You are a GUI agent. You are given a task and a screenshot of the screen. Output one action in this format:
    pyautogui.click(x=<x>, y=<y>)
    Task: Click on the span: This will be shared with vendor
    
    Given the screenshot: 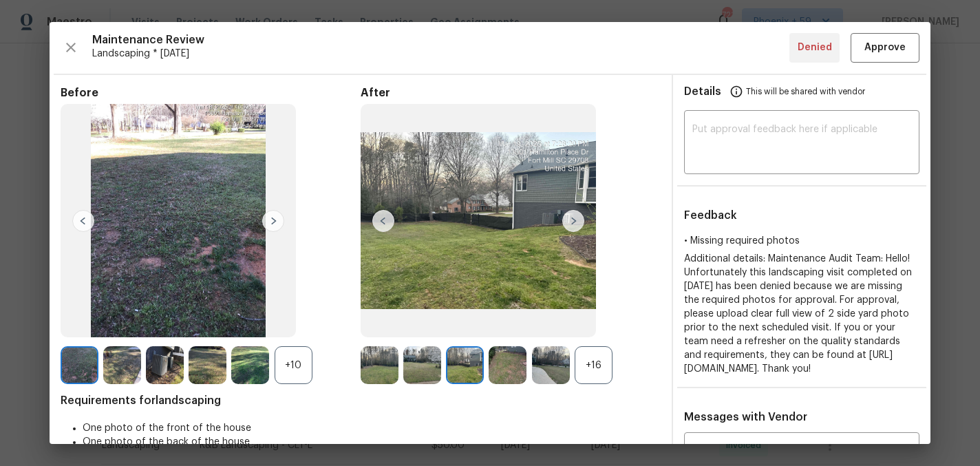 What is the action you would take?
    pyautogui.click(x=805, y=92)
    